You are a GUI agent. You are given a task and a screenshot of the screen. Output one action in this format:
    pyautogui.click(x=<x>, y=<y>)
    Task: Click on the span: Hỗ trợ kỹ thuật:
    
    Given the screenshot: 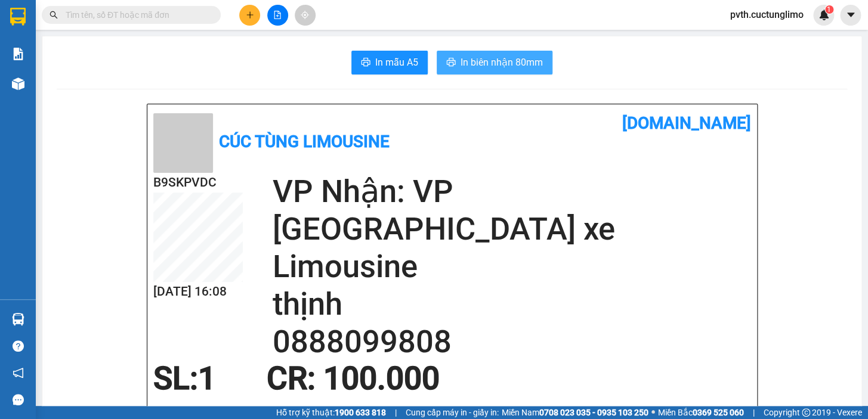 What is the action you would take?
    pyautogui.click(x=331, y=413)
    